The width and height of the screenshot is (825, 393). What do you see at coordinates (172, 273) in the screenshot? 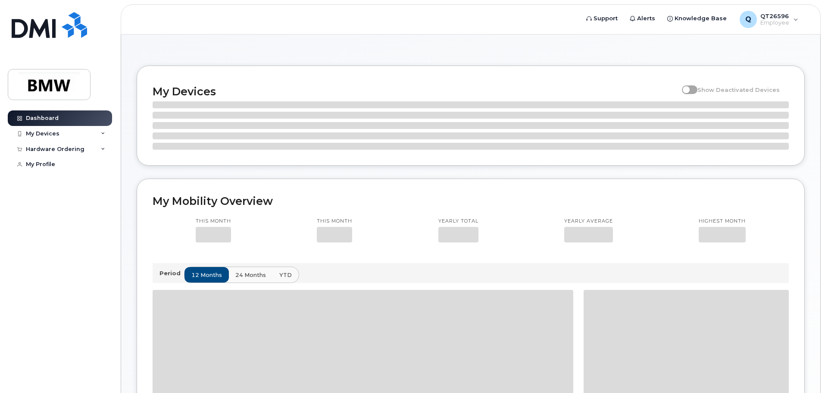
I see `p: Period` at bounding box center [172, 273].